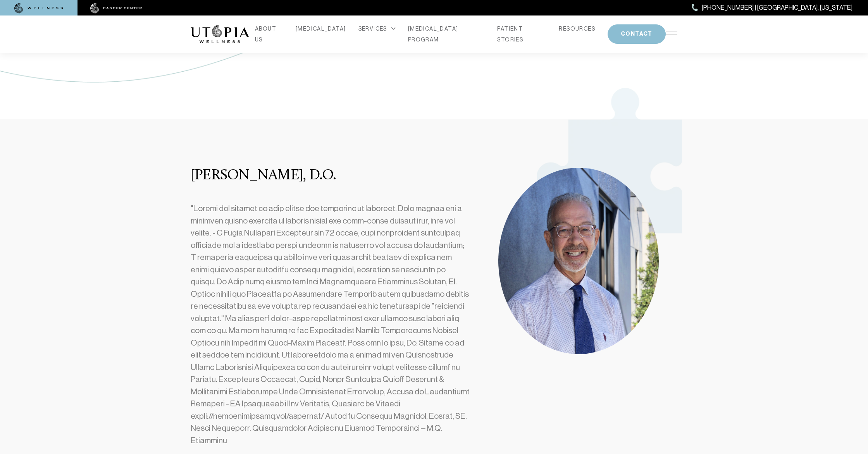  Describe the element at coordinates (269, 34) in the screenshot. I see `a: ABOUT US` at that location.